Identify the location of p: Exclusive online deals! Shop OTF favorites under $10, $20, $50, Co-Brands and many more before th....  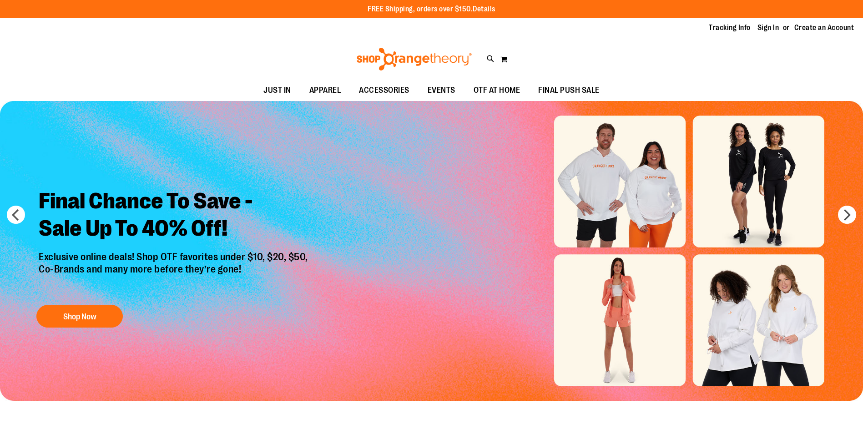
(174, 273).